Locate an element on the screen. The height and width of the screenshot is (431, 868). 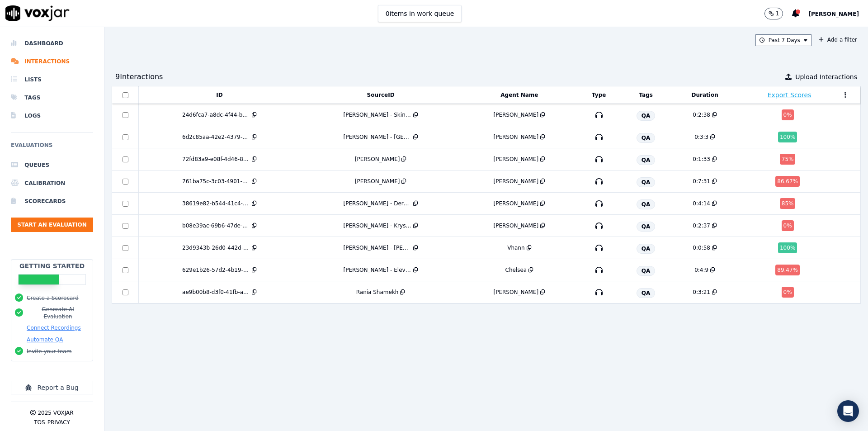
div: 23d9343b-26d0-442d-bae0-238ac8c8ccf7 is located at coordinates (216, 248).